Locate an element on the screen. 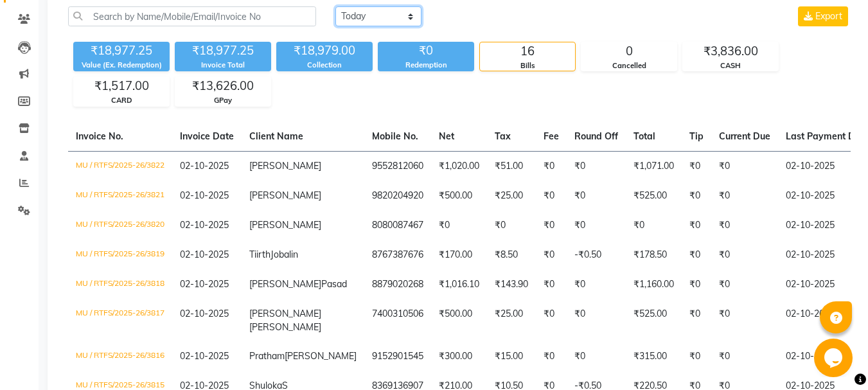  span: Mobile No. is located at coordinates (395, 137).